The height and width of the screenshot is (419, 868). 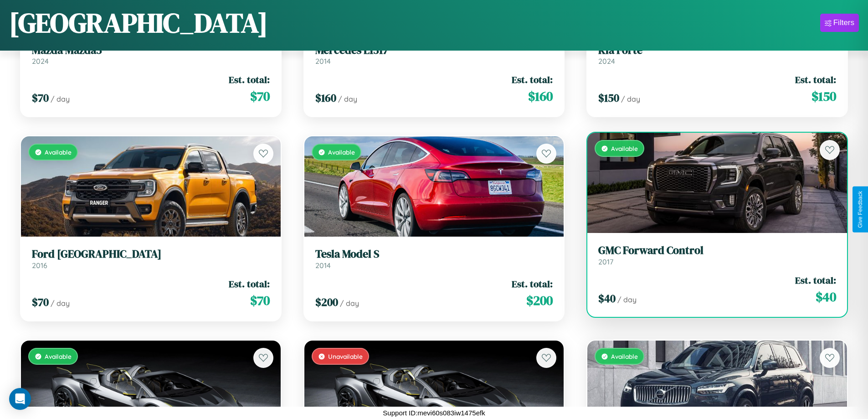 I want to click on a: GMC Forward Control2017, so click(x=717, y=255).